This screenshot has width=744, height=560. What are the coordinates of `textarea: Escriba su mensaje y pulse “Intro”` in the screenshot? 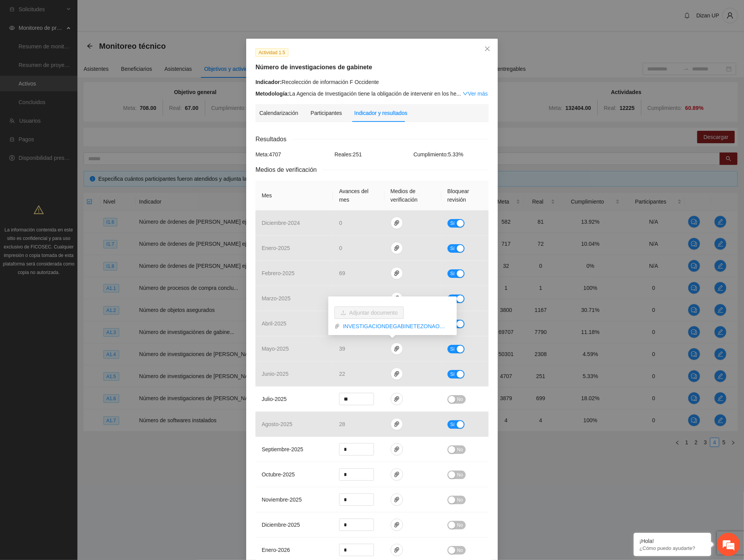 It's located at (76, 225).